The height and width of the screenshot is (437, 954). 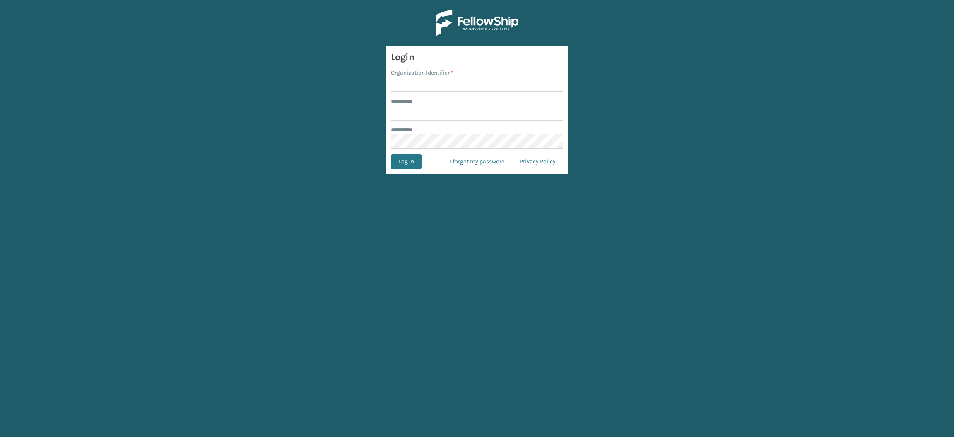 What do you see at coordinates (477, 162) in the screenshot?
I see `a: I forgot my password` at bounding box center [477, 162].